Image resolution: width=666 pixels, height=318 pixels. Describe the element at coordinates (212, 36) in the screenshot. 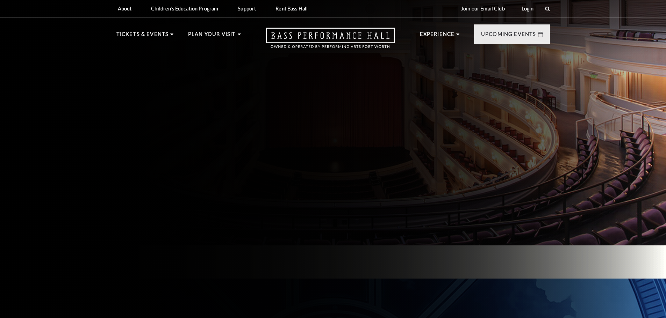

I see `p: Plan Your Visit` at that location.